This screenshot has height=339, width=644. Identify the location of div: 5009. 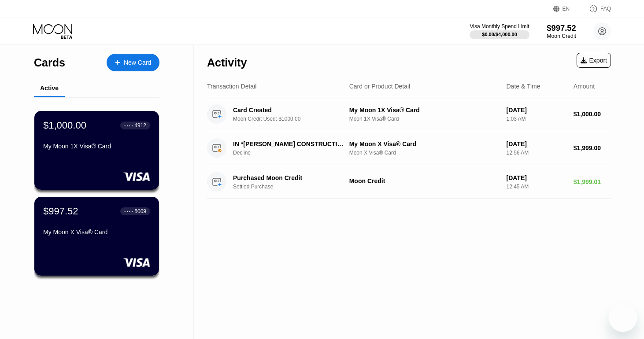
(140, 211).